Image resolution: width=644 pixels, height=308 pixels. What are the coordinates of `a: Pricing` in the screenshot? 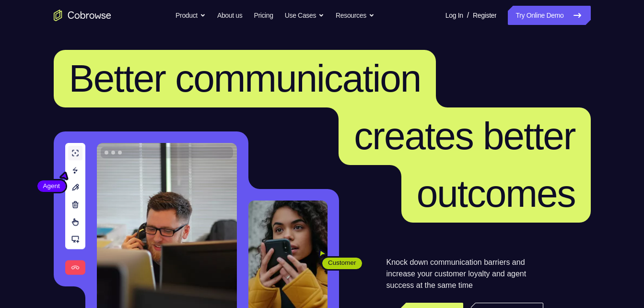 It's located at (263, 15).